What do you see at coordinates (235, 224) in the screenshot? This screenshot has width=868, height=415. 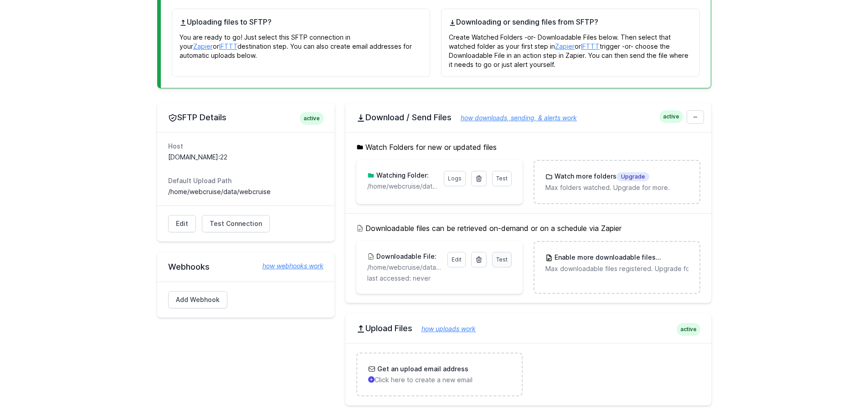 I see `a: Test Connection` at bounding box center [235, 224].